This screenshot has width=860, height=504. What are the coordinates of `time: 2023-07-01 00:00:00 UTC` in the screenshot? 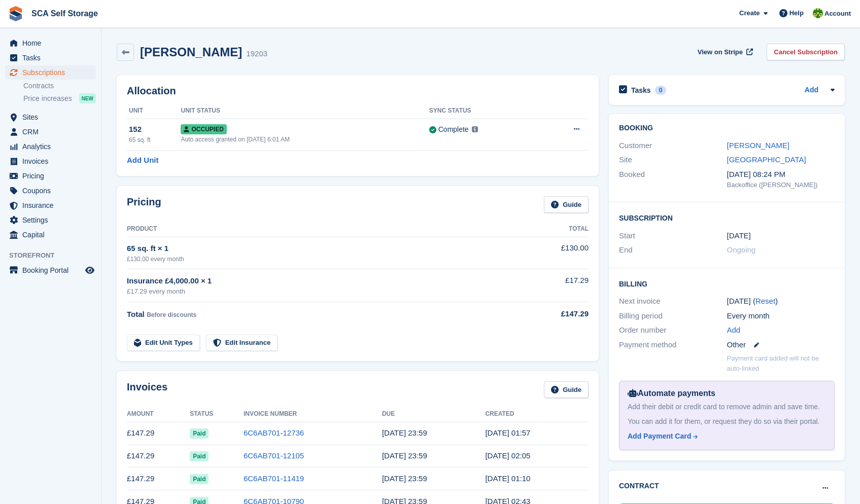 It's located at (739, 236).